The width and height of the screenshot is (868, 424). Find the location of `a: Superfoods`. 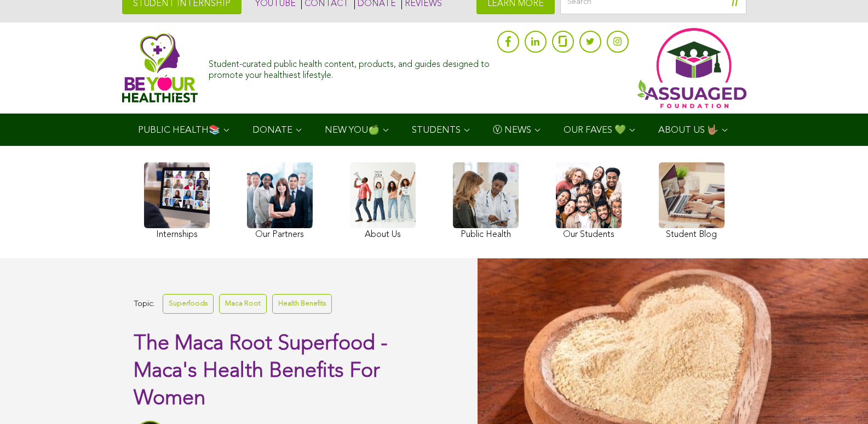

a: Superfoods is located at coordinates (188, 303).